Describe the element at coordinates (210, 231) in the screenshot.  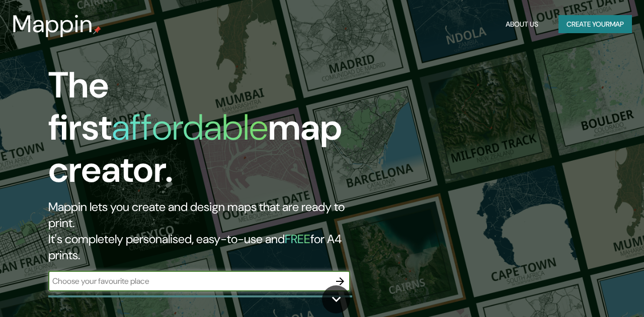
I see `h2: Mappin lets you create and design maps that are ready to print. It's completely personalised, eas...` at that location.